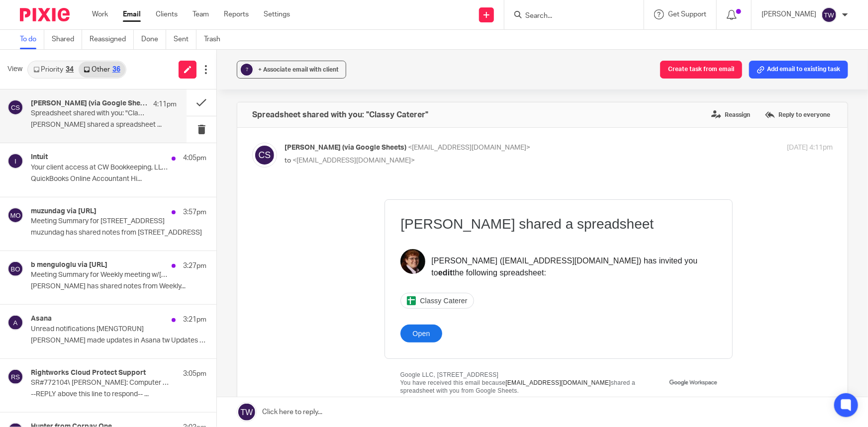  What do you see at coordinates (132, 15) in the screenshot?
I see `a: Email` at bounding box center [132, 15].